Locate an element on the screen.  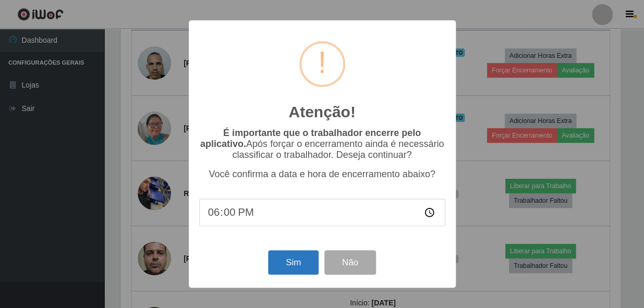
p: Após forçar o encerramento ainda é necessário classificar o trabalhador. Deseja continuar? is located at coordinates (322, 144).